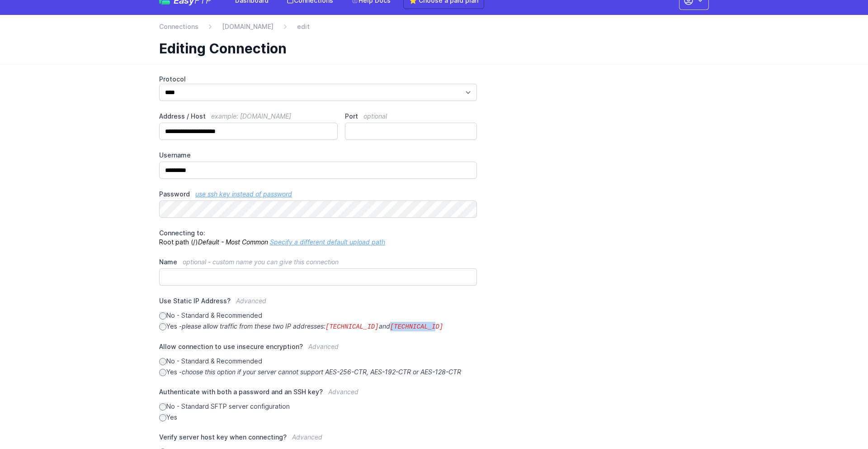  I want to click on label: No - Standard SFTP server configuration, so click(318, 406).